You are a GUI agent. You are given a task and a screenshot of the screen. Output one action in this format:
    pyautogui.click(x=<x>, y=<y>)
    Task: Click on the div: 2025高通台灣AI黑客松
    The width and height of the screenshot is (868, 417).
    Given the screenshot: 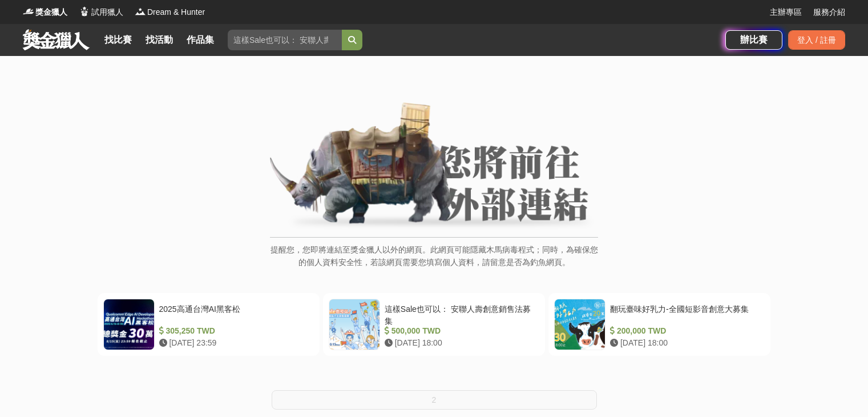 What is the action you would take?
    pyautogui.click(x=234, y=314)
    